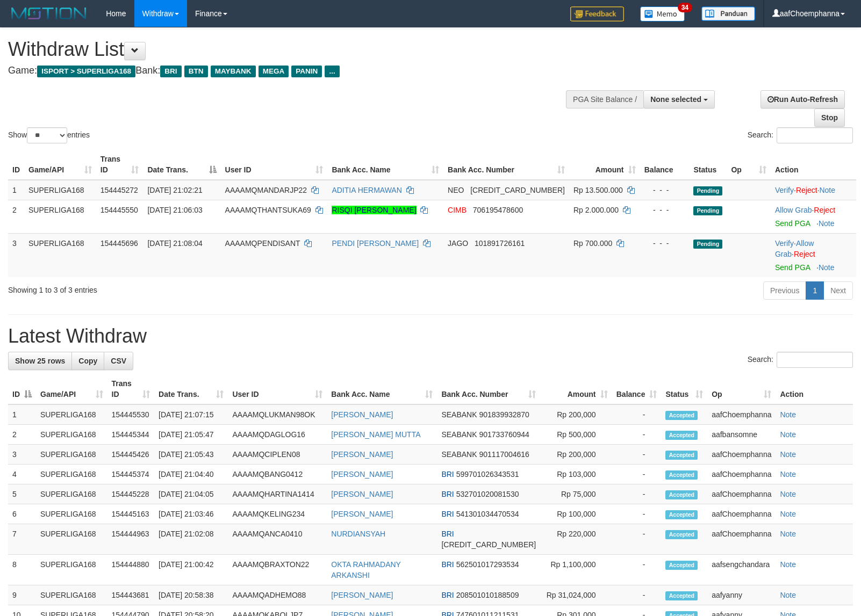 The width and height of the screenshot is (861, 616). Describe the element at coordinates (637, 389) in the screenshot. I see `th: Balance: activate to sort column ascending` at that location.